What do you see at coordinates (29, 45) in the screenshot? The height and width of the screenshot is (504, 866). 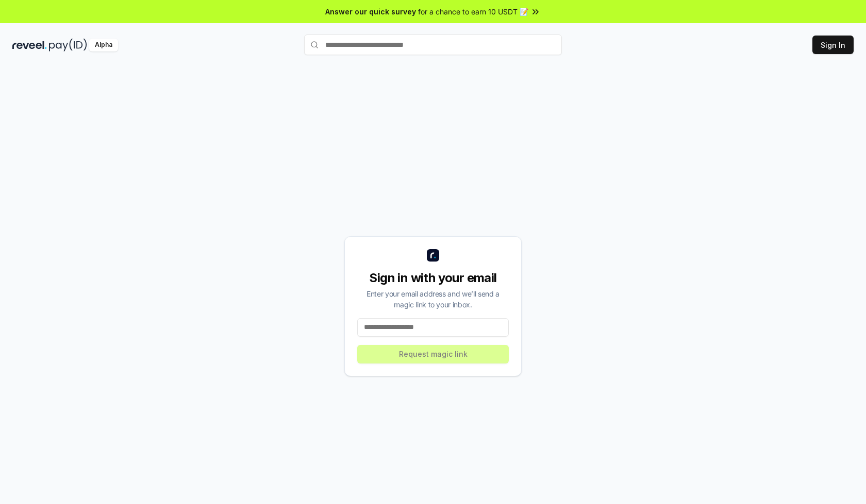 I see `img: reveel_dark` at bounding box center [29, 45].